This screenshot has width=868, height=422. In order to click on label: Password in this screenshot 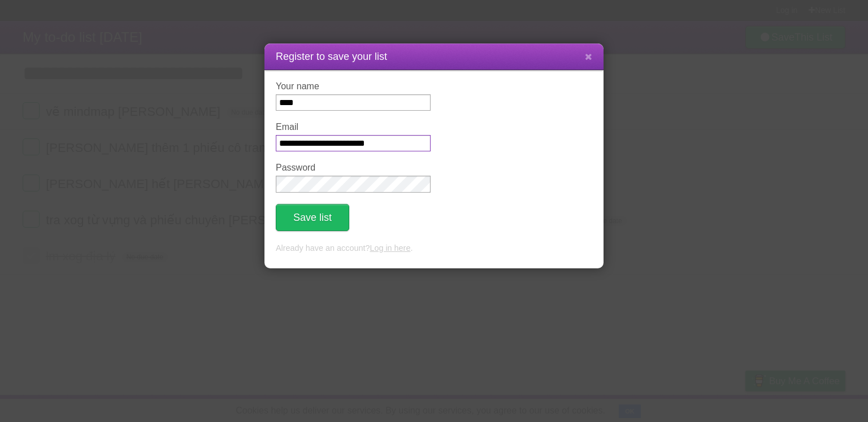, I will do `click(353, 168)`.